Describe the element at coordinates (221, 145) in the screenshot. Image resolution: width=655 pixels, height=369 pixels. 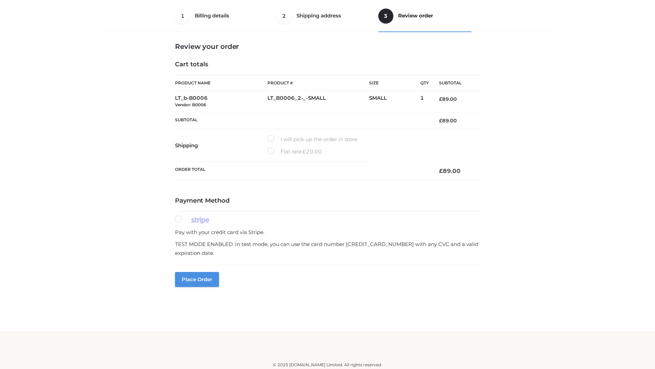
I see `th: Shipping` at that location.